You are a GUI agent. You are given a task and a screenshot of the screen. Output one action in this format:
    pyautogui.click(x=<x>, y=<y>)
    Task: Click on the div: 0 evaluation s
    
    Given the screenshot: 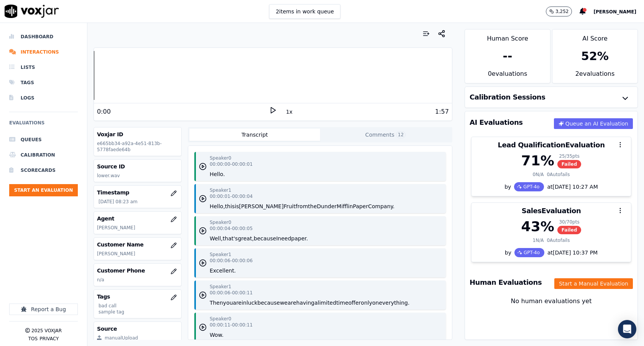 What is the action you would take?
    pyautogui.click(x=508, y=77)
    